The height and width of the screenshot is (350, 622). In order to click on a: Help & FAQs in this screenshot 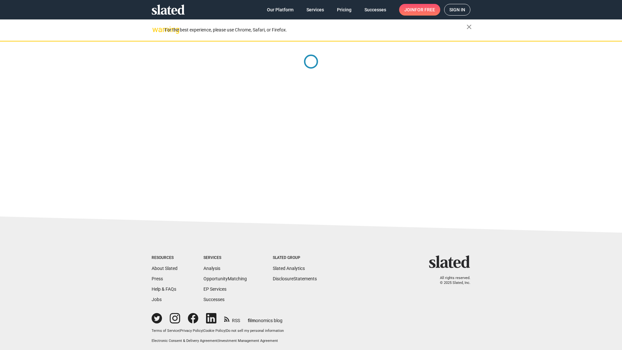, I will do `click(164, 289)`.